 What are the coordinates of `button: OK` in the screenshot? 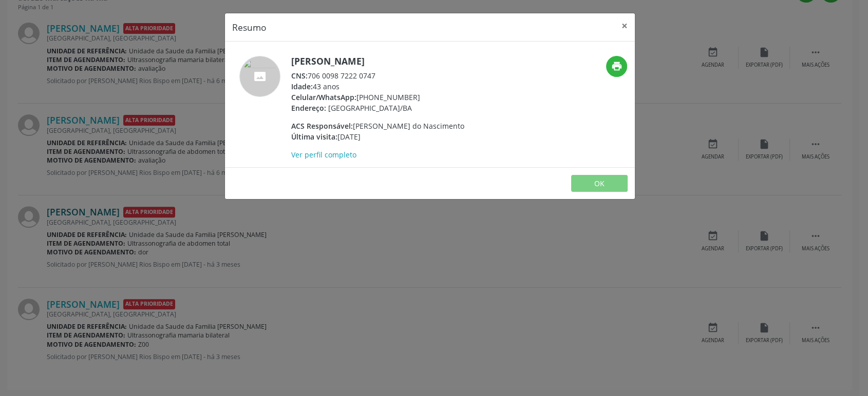 It's located at (600, 184).